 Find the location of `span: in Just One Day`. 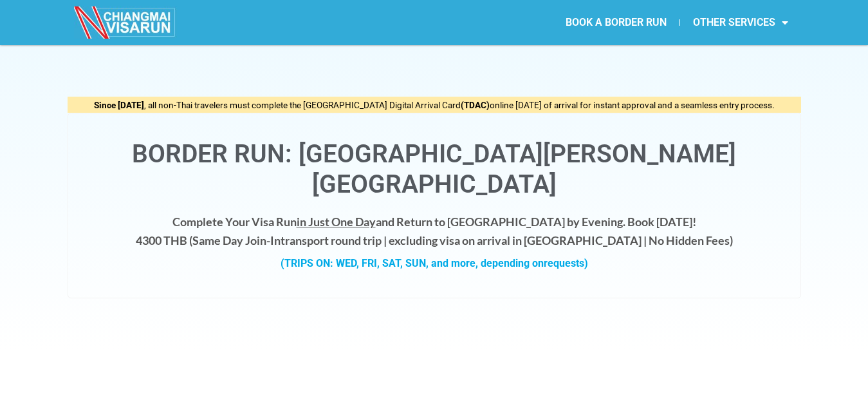

span: in Just One Day is located at coordinates (336, 222).